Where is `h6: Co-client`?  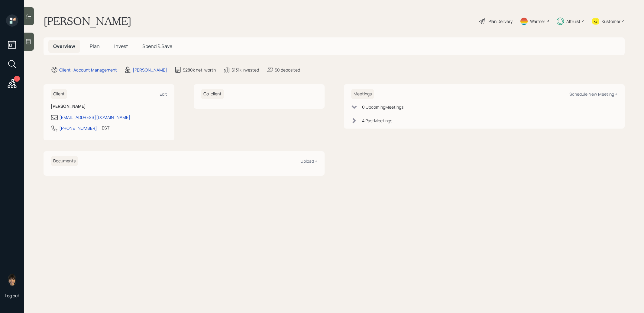
h6: Co-client is located at coordinates (212, 94).